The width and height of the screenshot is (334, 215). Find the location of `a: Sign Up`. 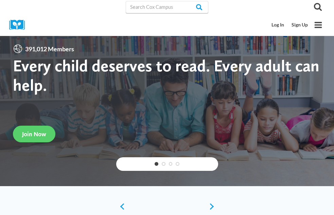

a: Sign Up is located at coordinates (300, 25).